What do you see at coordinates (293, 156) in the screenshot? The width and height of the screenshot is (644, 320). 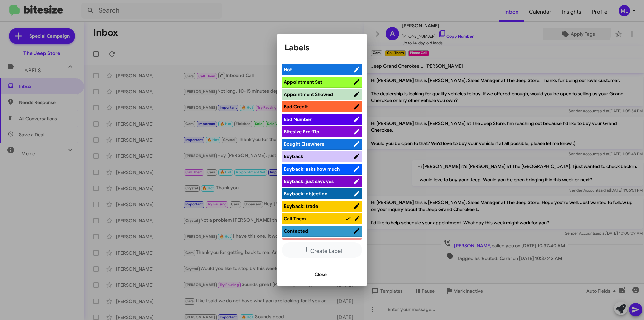 I see `span: Buyback` at bounding box center [293, 156].